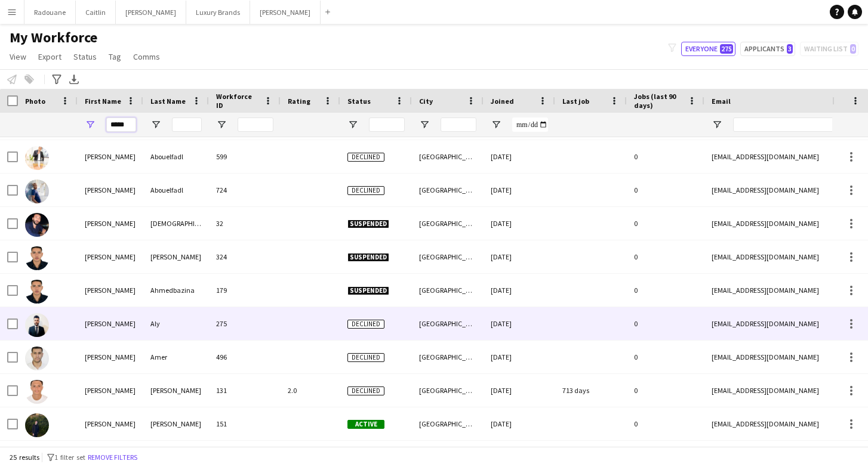 This screenshot has width=868, height=467. What do you see at coordinates (37, 258) in the screenshot?
I see `img: Ahmed Ahmed bazina` at bounding box center [37, 258].